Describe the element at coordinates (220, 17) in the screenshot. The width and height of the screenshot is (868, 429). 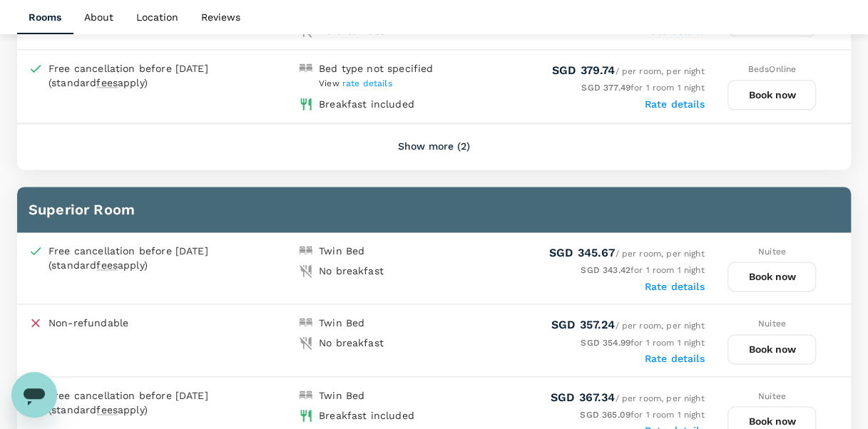
I see `p: Reviews` at that location.